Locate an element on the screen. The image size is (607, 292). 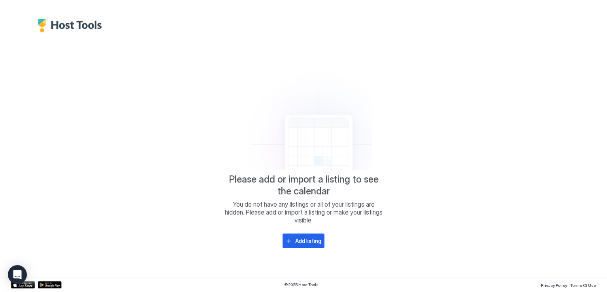
span: You do not have any listings or all of your listings are hidden. Please add or import a listing o... is located at coordinates (303, 212).